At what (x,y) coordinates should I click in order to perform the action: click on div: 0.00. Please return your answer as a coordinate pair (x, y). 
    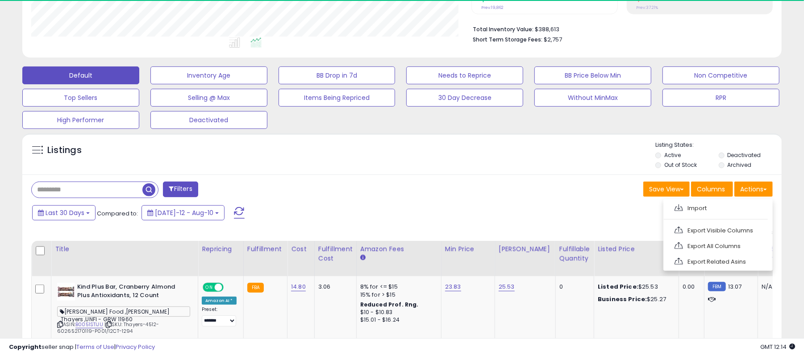
    Looking at the image, I should click on (690, 287).